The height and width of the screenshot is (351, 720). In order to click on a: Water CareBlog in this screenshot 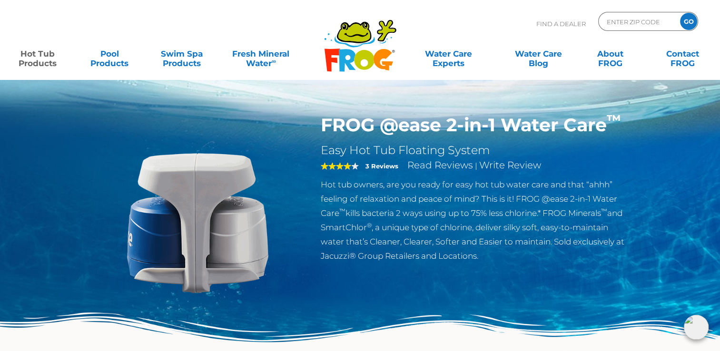, I will do `click(538, 54)`.